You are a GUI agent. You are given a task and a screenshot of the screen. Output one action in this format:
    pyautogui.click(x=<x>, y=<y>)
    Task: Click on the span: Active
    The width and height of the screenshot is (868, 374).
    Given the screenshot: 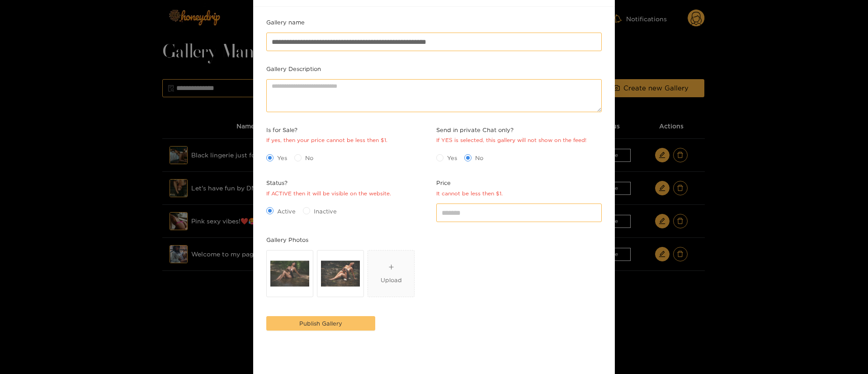 What is the action you would take?
    pyautogui.click(x=286, y=211)
    